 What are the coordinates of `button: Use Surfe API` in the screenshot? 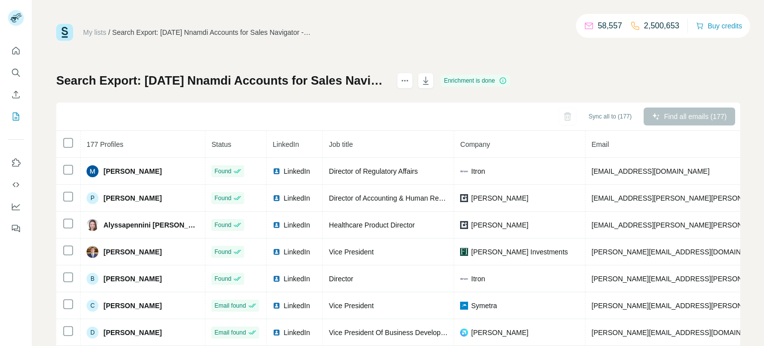 It's located at (16, 185).